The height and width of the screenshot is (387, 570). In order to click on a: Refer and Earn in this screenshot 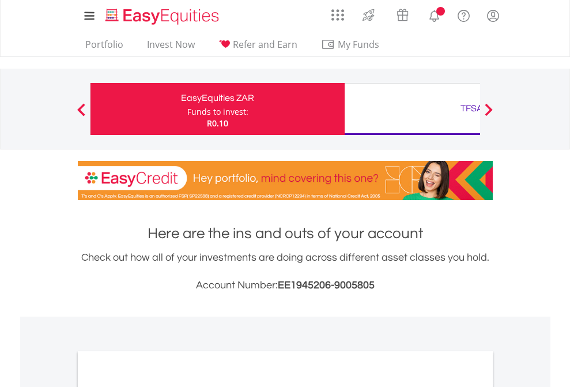, I will do `click(258, 47)`.